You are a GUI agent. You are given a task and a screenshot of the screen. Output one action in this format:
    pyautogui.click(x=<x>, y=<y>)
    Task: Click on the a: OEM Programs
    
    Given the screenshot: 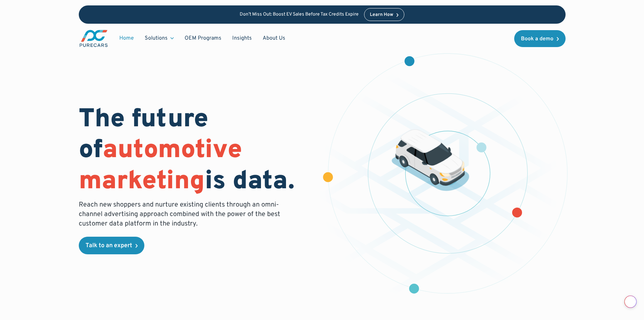 What is the action you would take?
    pyautogui.click(x=203, y=38)
    